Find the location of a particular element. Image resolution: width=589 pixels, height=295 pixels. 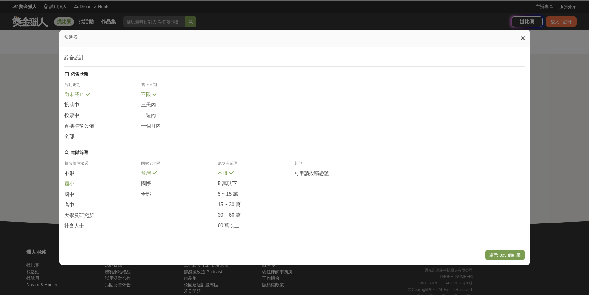

div: 總獎金範圍 is located at coordinates (256, 165).